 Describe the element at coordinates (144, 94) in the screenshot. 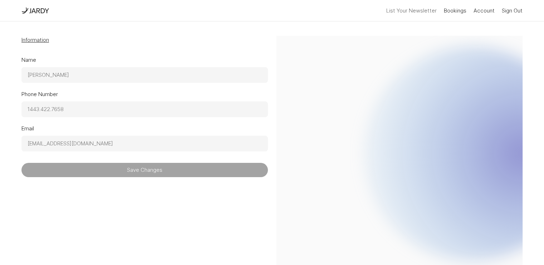

I see `p: Phone Number` at that location.